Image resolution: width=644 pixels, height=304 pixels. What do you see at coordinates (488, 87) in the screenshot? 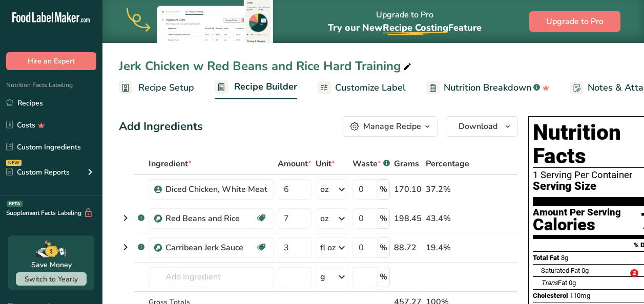
I see `a: Nutrition Breakdown` at bounding box center [488, 87].